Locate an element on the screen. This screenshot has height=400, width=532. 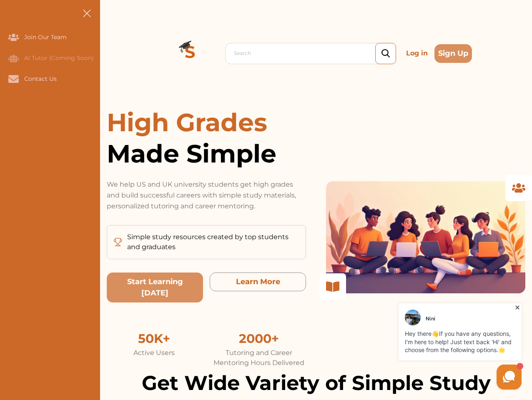
div: 2000+ is located at coordinates (258, 339).